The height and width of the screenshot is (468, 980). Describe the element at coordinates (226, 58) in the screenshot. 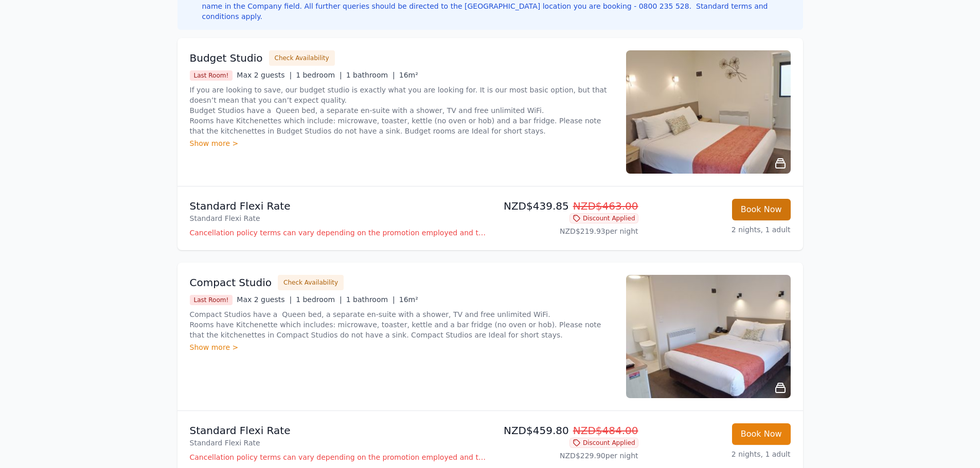

I see `h3: Budget Studio` at that location.